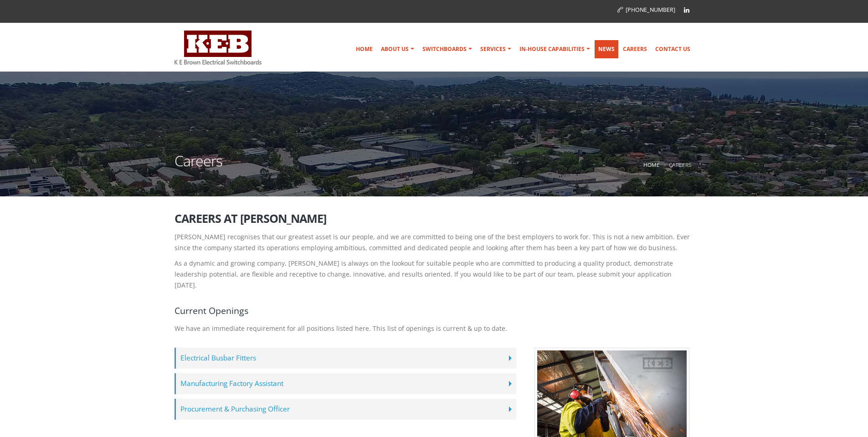  What do you see at coordinates (397, 50) in the screenshot?
I see `a: About Us` at bounding box center [397, 50].